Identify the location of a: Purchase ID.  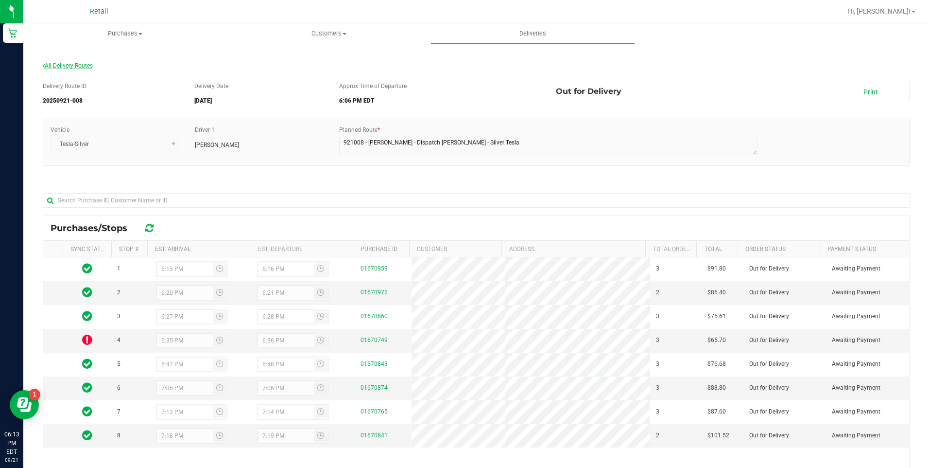
(379, 249).